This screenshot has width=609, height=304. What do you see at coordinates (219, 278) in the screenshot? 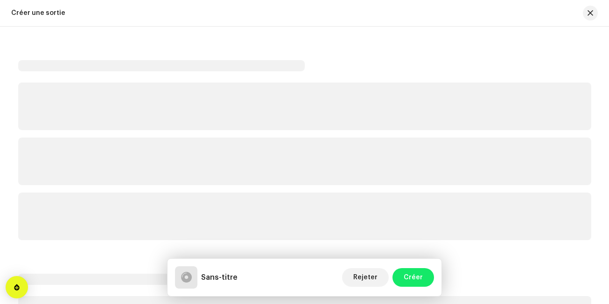
I see `h5: Sans-titre` at bounding box center [219, 278].